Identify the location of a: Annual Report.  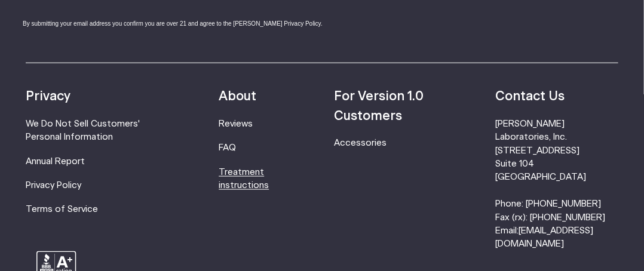
(55, 162).